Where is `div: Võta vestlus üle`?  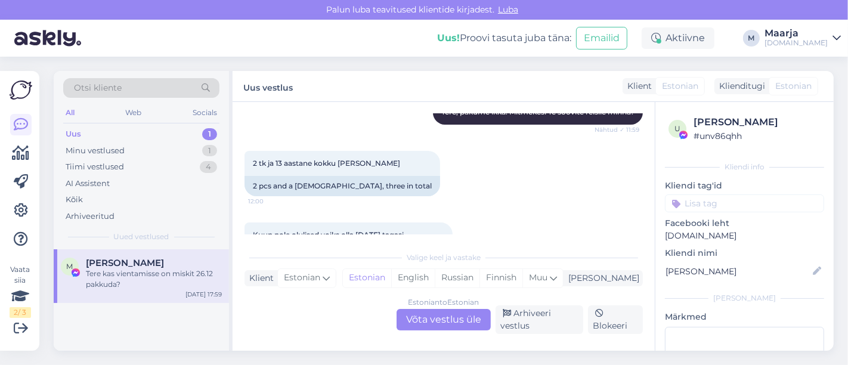 div: Võta vestlus üle is located at coordinates (444, 320).